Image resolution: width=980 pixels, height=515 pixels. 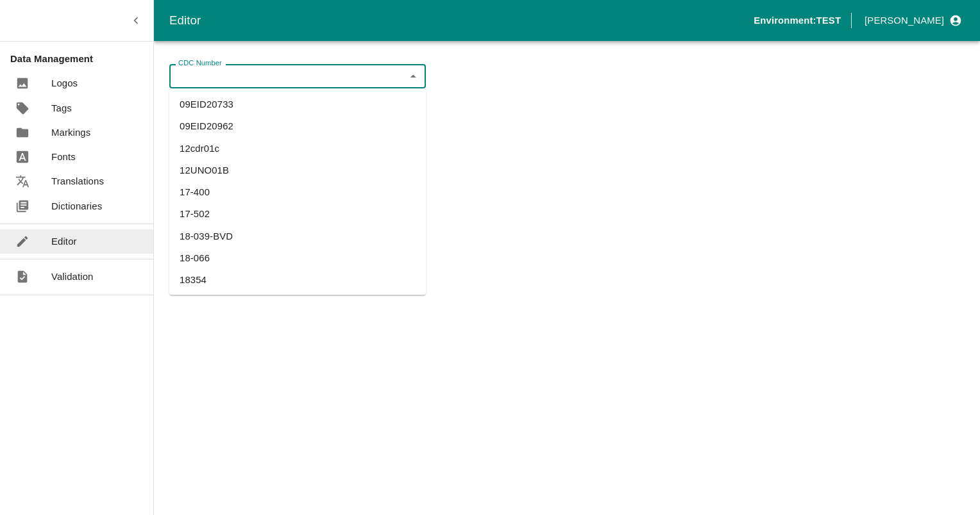 What do you see at coordinates (81, 59) in the screenshot?
I see `p: Data Management` at bounding box center [81, 59].